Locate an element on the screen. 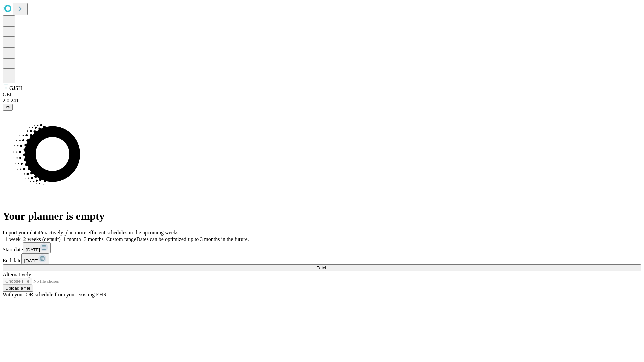 The width and height of the screenshot is (644, 362). span: Fetch is located at coordinates (321, 268).